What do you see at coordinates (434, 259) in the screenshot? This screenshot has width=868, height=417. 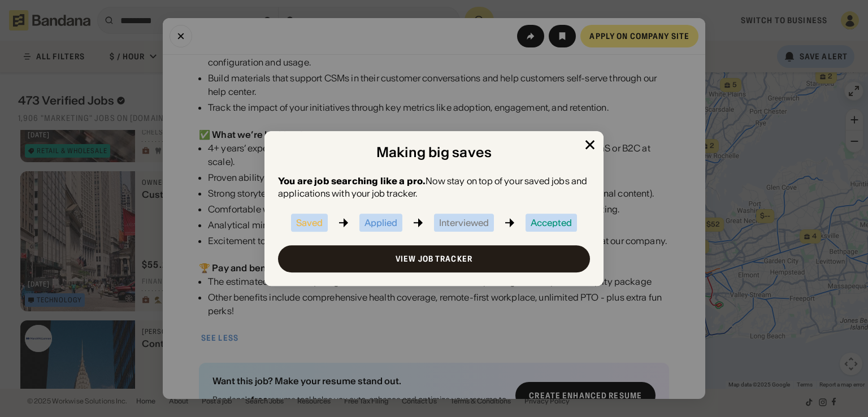 I see `div: View job tracker` at bounding box center [434, 259].